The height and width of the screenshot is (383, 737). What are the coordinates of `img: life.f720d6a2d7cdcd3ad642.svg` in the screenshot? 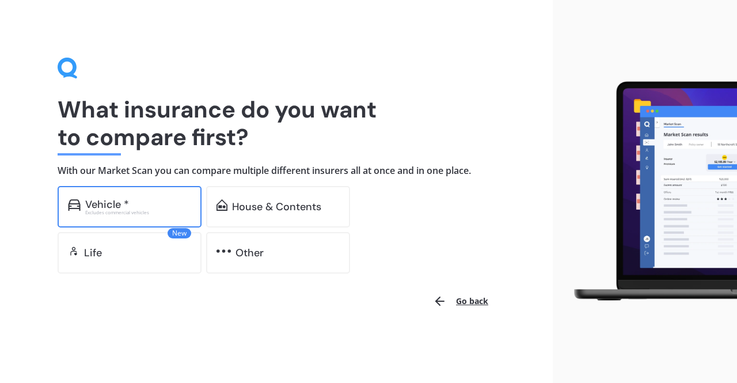 It's located at (74, 251).